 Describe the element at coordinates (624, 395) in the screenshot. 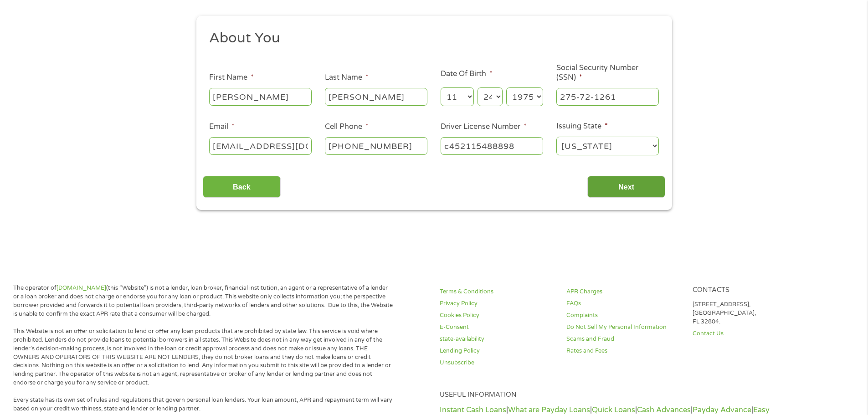

I see `h4: Useful Information` at that location.